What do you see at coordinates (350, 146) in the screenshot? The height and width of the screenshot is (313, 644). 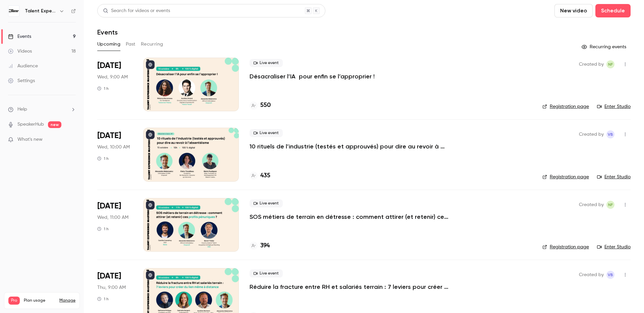 I see `p: 10 rituels de l’industrie (testés et approuvés) pour dire au revoir à l’absentéisme` at bounding box center [350, 146].